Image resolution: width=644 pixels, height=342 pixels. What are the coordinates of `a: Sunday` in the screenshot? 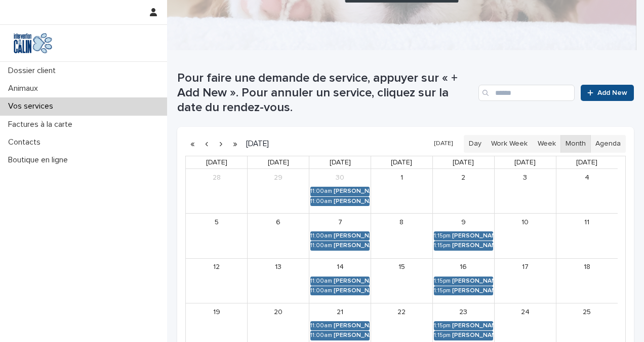 It's located at (217, 162).